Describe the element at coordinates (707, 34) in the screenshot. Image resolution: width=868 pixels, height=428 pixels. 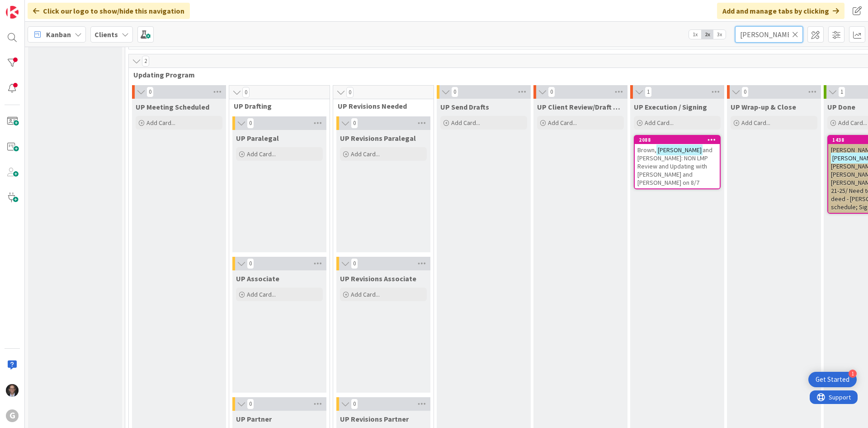
I see `span: 2x` at that location.